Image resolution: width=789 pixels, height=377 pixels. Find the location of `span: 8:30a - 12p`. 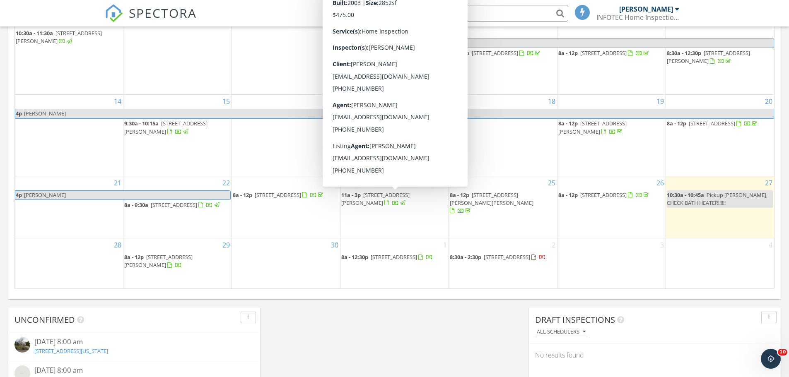

span: 8:30a - 12p is located at coordinates (354, 123).